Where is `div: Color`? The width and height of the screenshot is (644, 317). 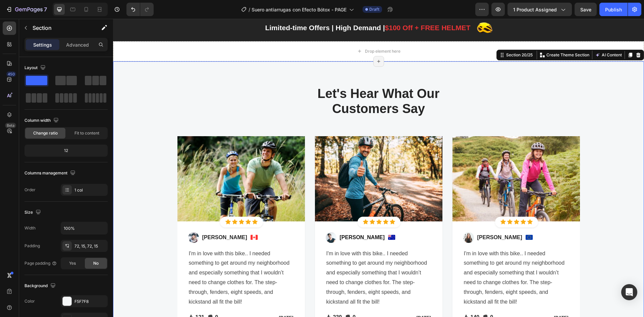
div: Color is located at coordinates (30, 301).